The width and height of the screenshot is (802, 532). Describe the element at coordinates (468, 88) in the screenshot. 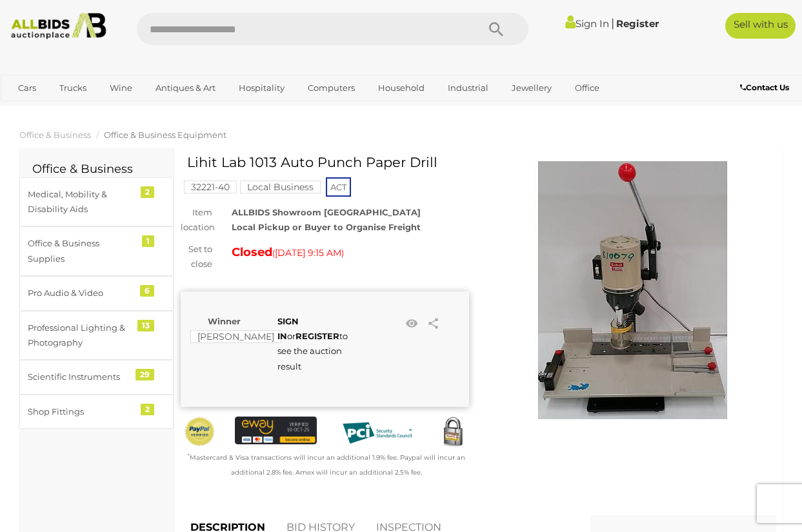

I see `a: Industrial` at that location.